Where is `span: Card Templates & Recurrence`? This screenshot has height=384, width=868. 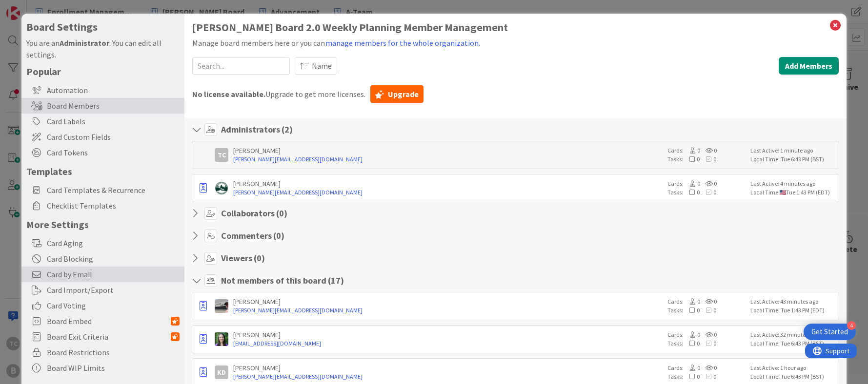 span: Card Templates & Recurrence is located at coordinates (113, 190).